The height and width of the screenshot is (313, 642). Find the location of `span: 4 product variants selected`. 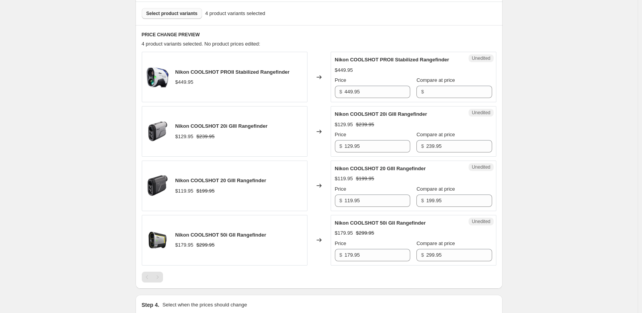

span: 4 product variants selected is located at coordinates (235, 14).